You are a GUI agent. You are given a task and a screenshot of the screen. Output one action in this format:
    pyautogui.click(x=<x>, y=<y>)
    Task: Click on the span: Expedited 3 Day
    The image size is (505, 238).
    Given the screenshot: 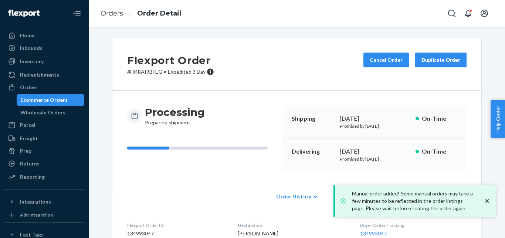 What is the action you would take?
    pyautogui.click(x=187, y=71)
    